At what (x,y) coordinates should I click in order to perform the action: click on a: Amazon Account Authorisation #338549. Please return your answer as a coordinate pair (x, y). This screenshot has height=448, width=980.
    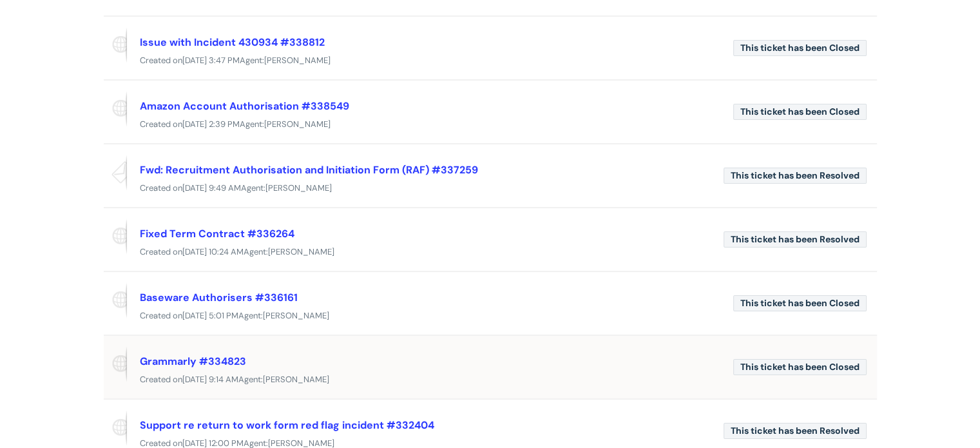
    Looking at the image, I should click on (244, 106).